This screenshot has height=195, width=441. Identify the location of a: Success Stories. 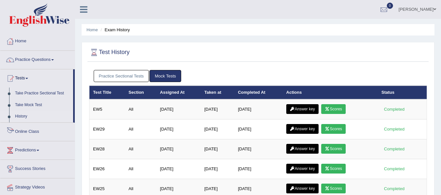
(38, 168).